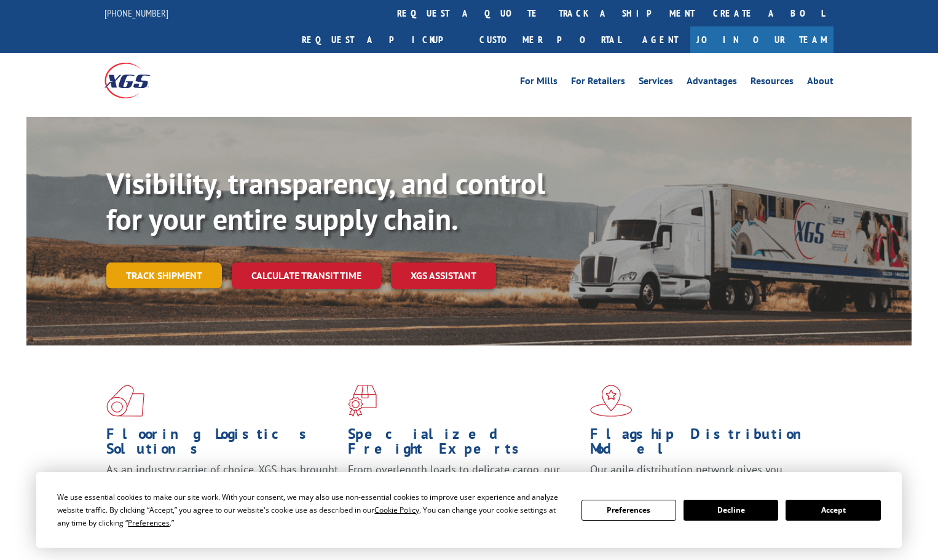 Image resolution: width=938 pixels, height=560 pixels. What do you see at coordinates (706, 444) in the screenshot?
I see `h1: Flagship Distribution Model` at bounding box center [706, 444].